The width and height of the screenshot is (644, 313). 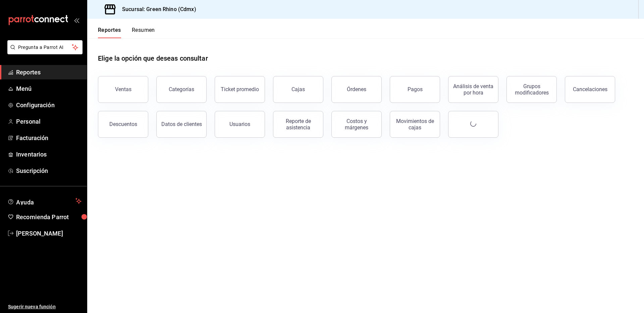 I want to click on button: Ticket promedio, so click(x=240, y=90).